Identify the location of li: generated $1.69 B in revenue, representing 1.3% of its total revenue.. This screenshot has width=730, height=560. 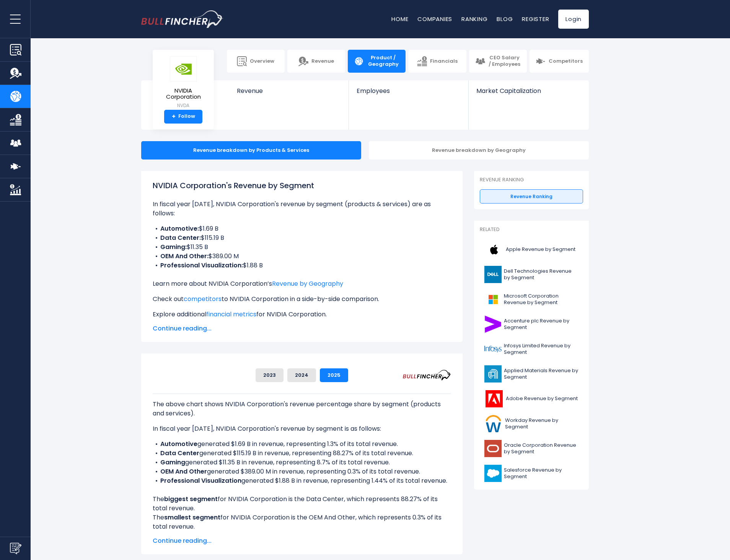
(302, 444).